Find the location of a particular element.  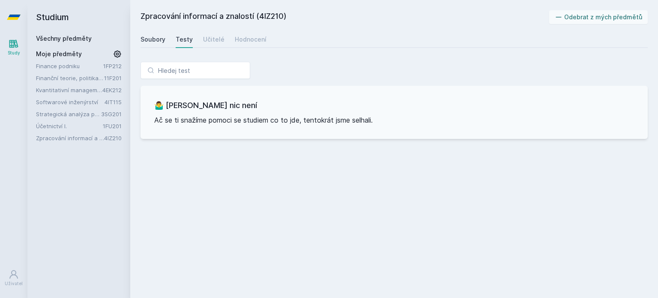

input: Hledej test is located at coordinates (195, 70).